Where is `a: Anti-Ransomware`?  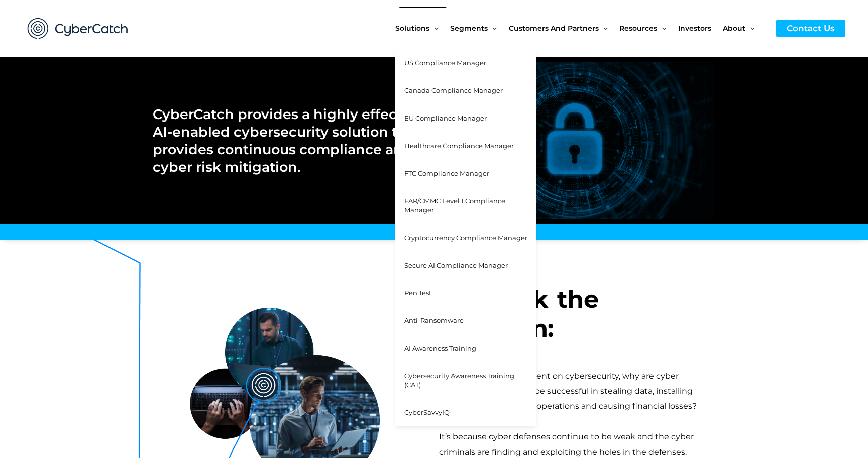 a: Anti-Ransomware is located at coordinates (465, 321).